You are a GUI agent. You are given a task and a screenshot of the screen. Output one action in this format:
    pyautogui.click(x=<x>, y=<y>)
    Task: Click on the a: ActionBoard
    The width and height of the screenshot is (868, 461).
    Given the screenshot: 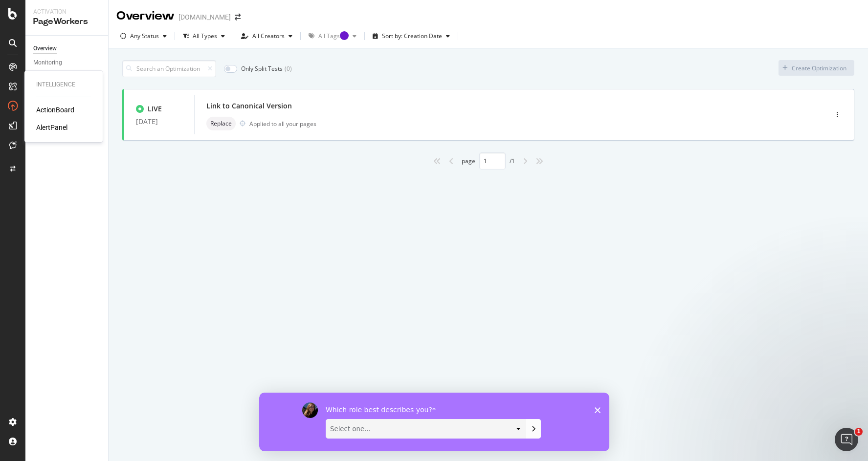 What is the action you would take?
    pyautogui.click(x=55, y=110)
    